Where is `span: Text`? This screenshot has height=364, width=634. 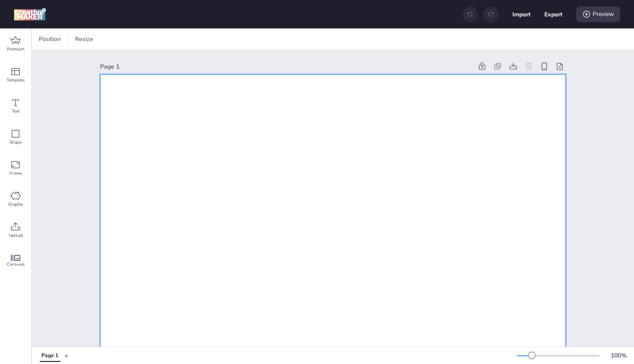 span: Text is located at coordinates (15, 111).